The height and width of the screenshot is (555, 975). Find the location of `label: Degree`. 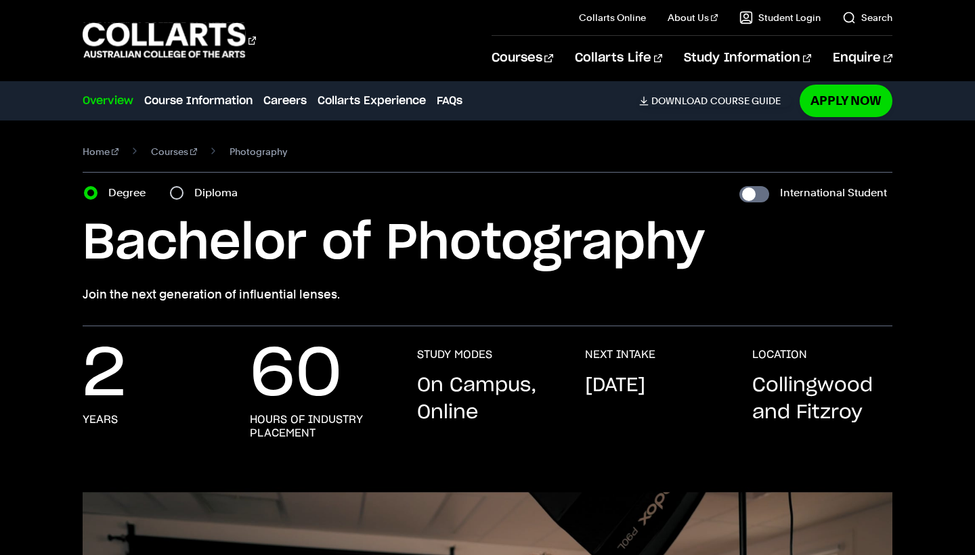

label: Degree is located at coordinates (131, 193).